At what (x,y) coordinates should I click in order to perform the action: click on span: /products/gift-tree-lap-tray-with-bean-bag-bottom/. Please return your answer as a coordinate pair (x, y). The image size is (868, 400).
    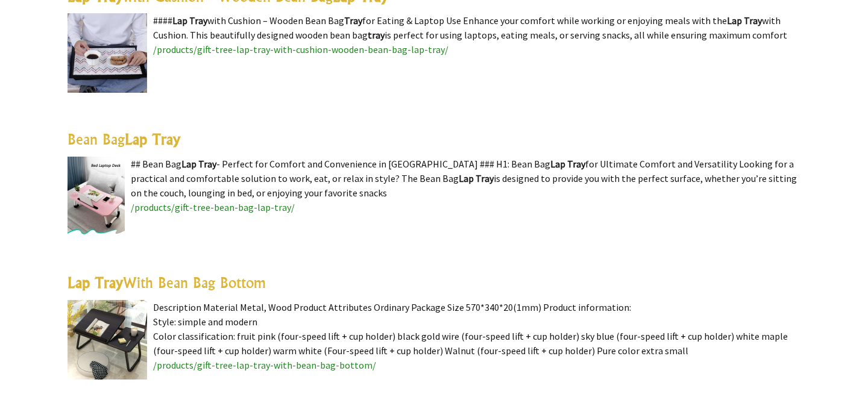
    Looking at the image, I should click on (265, 365).